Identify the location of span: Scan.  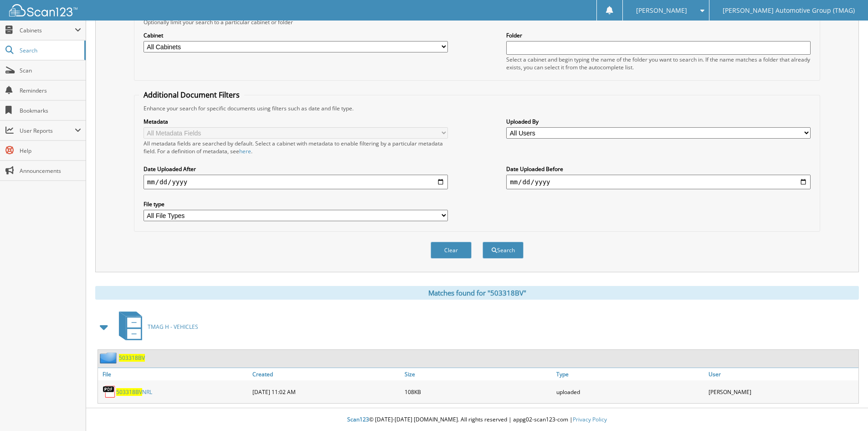
(50, 71).